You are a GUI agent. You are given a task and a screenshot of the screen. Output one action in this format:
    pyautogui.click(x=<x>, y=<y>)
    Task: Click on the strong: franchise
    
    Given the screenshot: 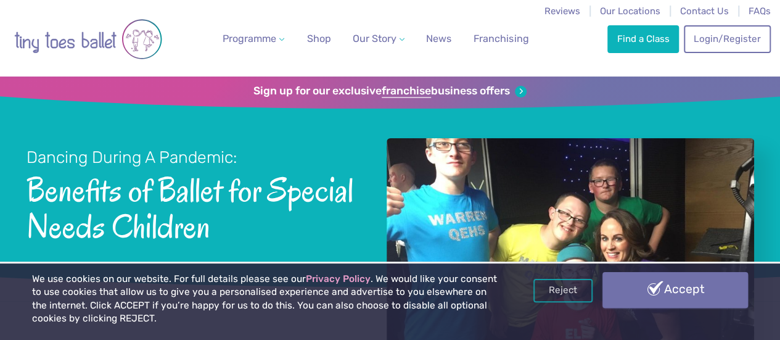 What is the action you would take?
    pyautogui.click(x=406, y=91)
    